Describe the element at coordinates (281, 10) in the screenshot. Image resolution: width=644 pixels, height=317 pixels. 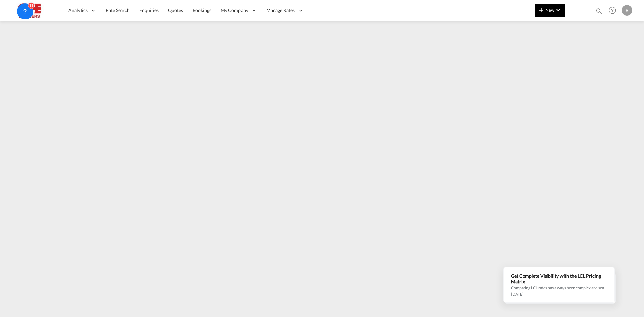
I see `span: Manage Rates` at that location.